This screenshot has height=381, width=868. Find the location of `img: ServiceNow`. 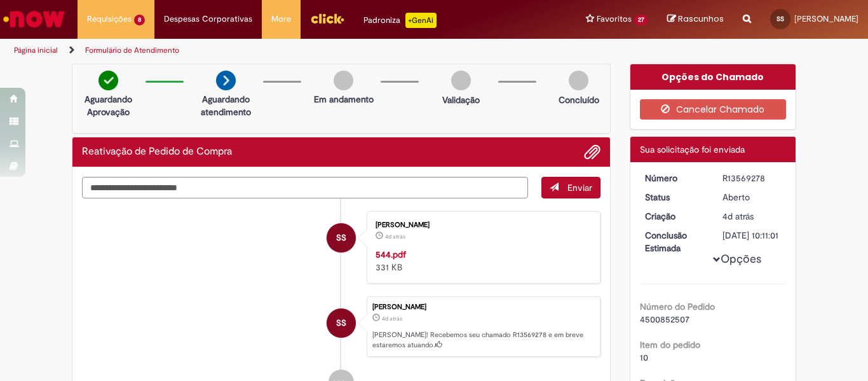

img: ServiceNow is located at coordinates (33, 19).